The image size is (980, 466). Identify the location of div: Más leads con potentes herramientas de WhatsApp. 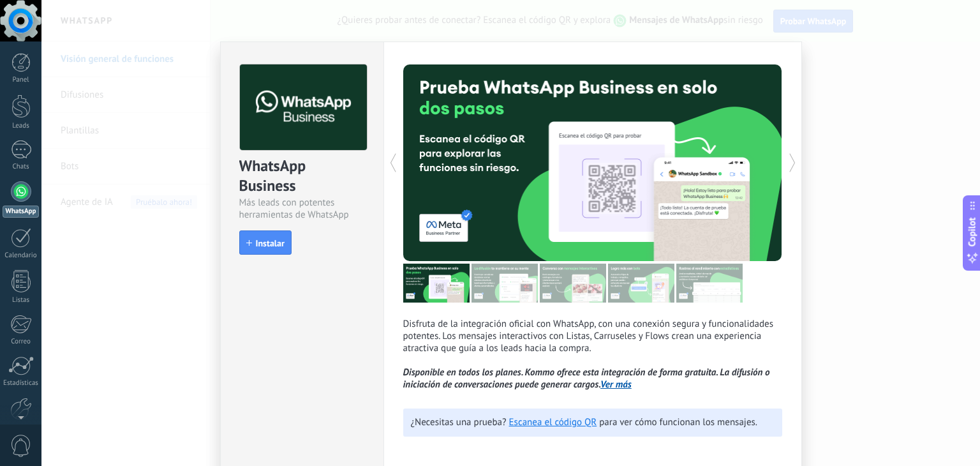
(302, 209).